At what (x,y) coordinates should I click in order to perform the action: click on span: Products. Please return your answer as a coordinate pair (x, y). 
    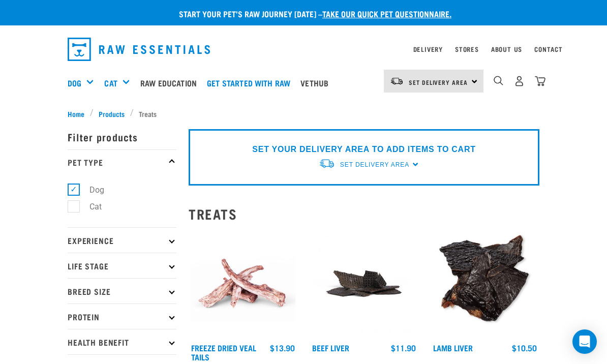
    Looking at the image, I should click on (111, 113).